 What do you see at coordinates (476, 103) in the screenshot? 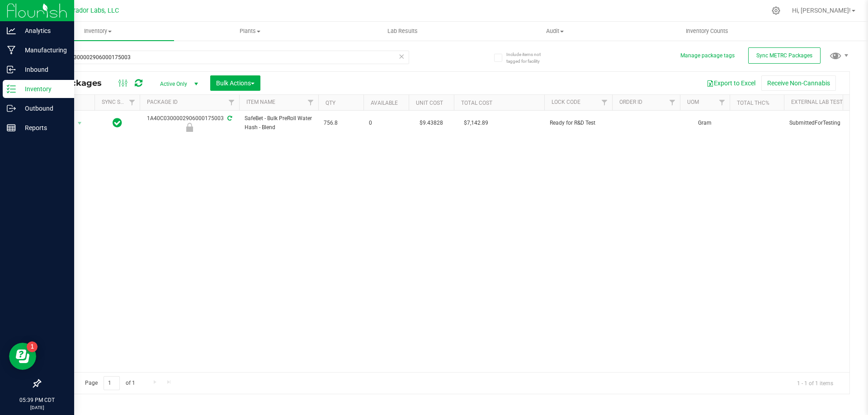
I see `a: Total Cost` at bounding box center [476, 103].